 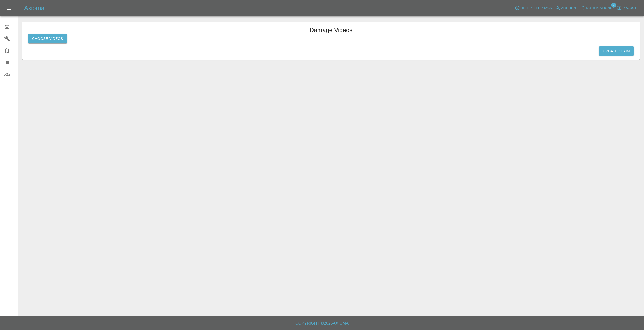 I want to click on span: Help & Feedback, so click(x=536, y=7).